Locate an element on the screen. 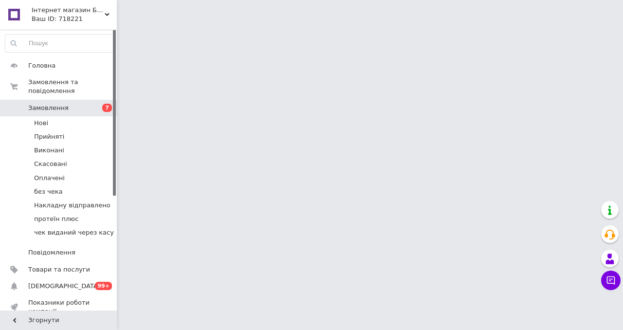 The width and height of the screenshot is (623, 330). span: протеїн плюс is located at coordinates (56, 219).